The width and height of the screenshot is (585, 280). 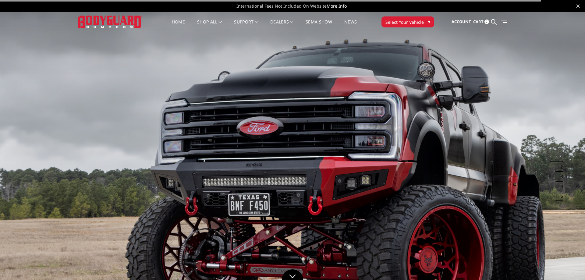 What do you see at coordinates (337, 6) in the screenshot?
I see `a: More Info` at bounding box center [337, 6].